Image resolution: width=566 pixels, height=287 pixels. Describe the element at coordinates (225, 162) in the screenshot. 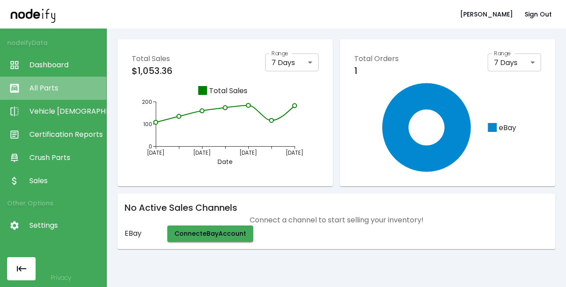

I see `tspan: Date` at that location.